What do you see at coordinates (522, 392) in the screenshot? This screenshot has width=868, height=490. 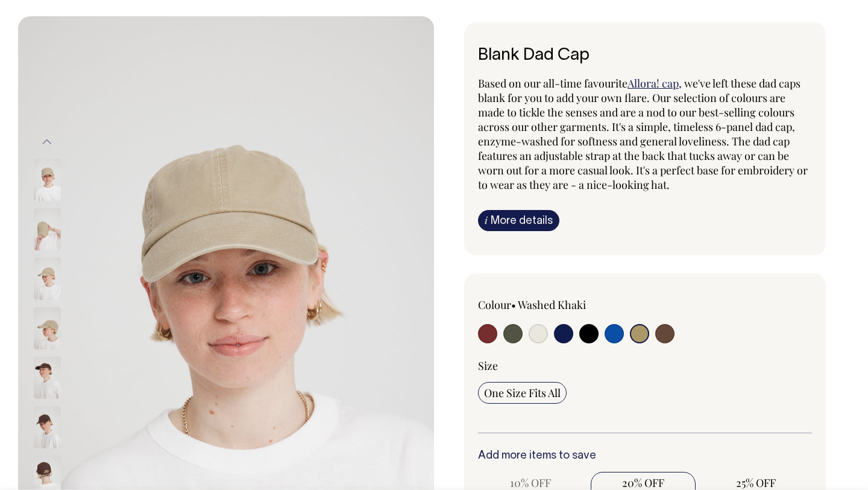 I see `input: One Size Fits All` at bounding box center [522, 392].